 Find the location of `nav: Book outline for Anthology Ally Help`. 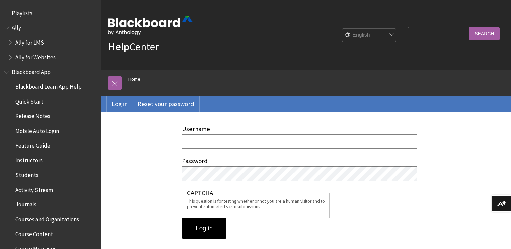

nav: Book outline for Anthology Ally Help is located at coordinates (51, 43).